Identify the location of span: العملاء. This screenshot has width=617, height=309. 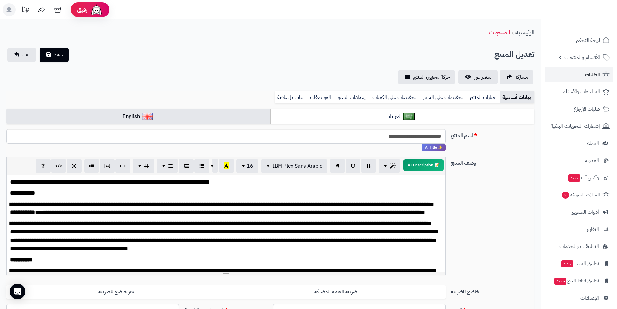
(592, 143).